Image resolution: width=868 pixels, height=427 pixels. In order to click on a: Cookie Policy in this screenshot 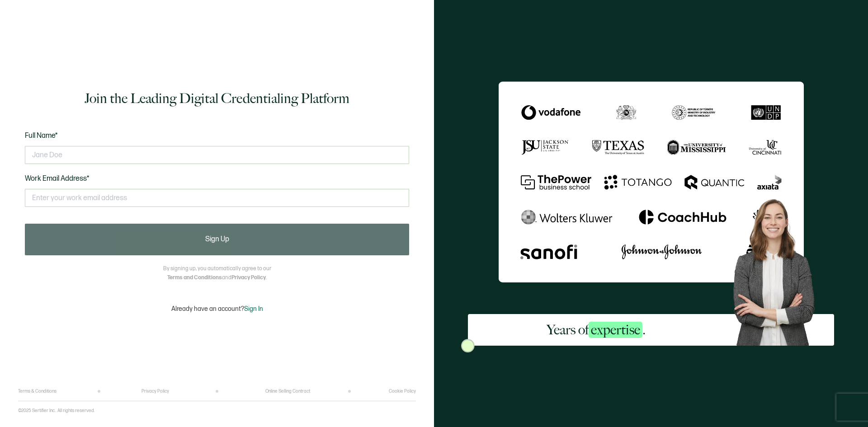, I will do `click(402, 391)`.